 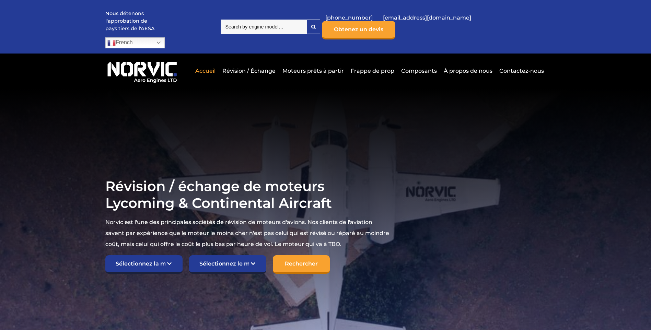 I want to click on img: fr, so click(x=112, y=43).